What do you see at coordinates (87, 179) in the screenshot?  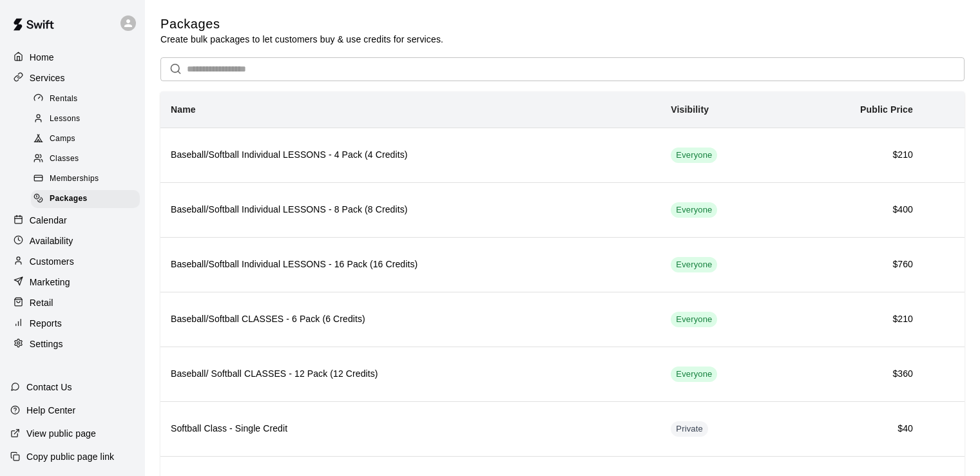 I see `a: Memberships` at bounding box center [87, 179].